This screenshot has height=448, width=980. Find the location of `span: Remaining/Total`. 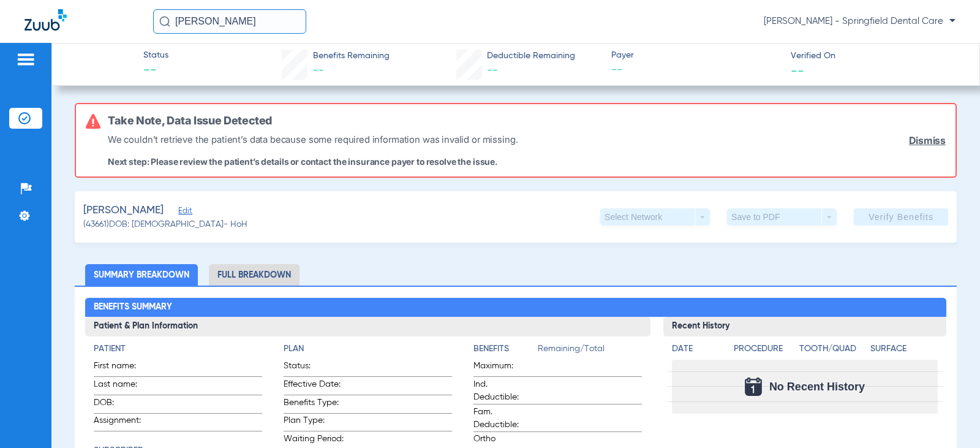

span: Remaining/Total is located at coordinates (590, 351).